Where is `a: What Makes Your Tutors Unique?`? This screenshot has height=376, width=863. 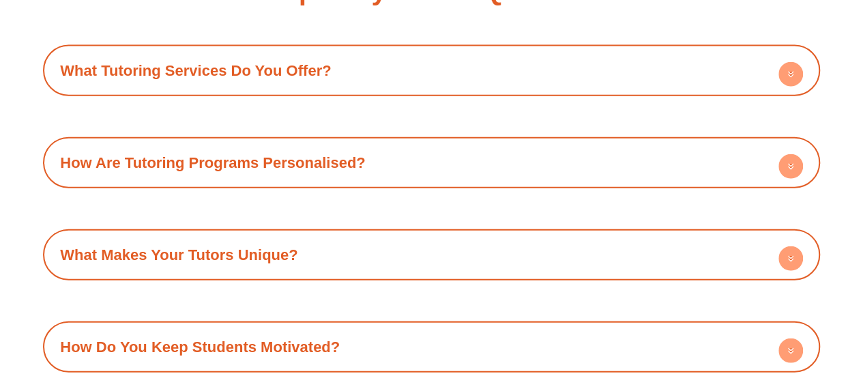 a: What Makes Your Tutors Unique? is located at coordinates (179, 254).